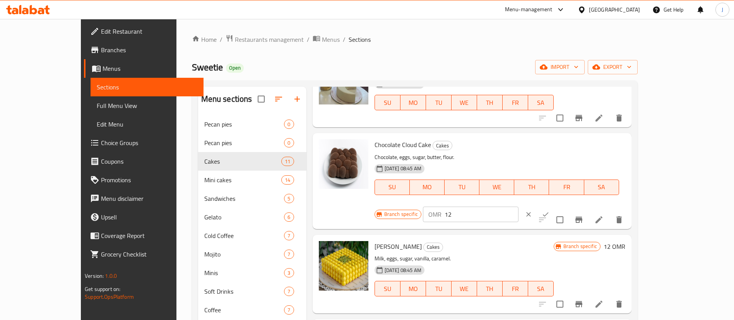 Image resolution: width=734 pixels, height=320 pixels. Describe the element at coordinates (244, 143) in the screenshot. I see `span: Pecan pies` at that location.